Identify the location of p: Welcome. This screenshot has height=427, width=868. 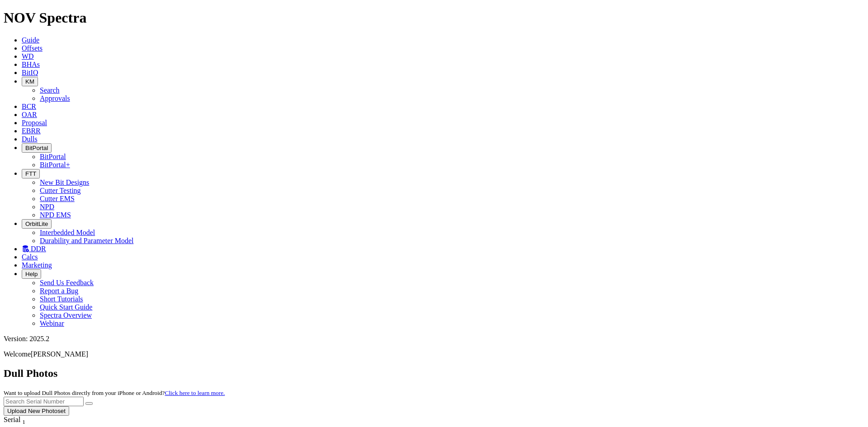
(434, 354).